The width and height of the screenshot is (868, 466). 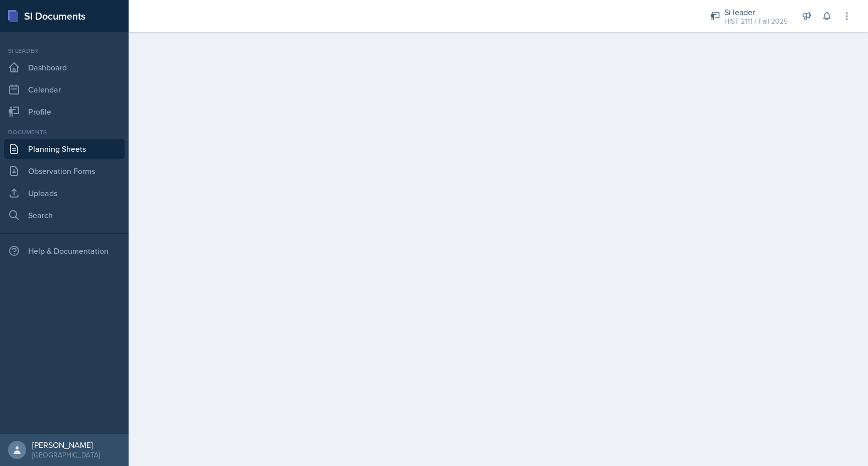 I want to click on a: Planning Sheets, so click(x=65, y=149).